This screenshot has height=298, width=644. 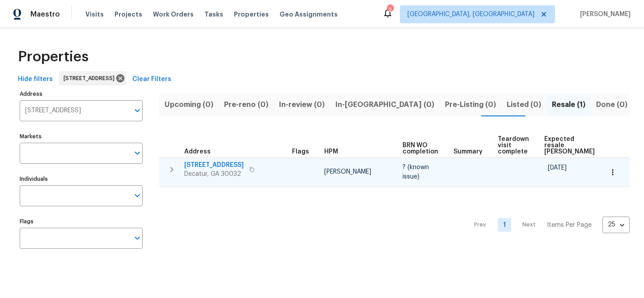 I want to click on span: Pre-reno (0), so click(x=246, y=105).